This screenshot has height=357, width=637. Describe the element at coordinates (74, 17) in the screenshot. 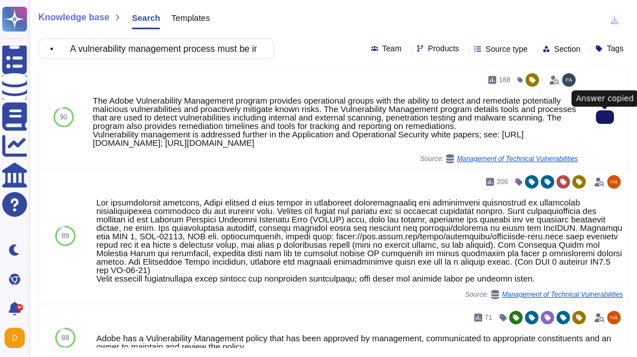

I see `span: Knowledge base` at that location.